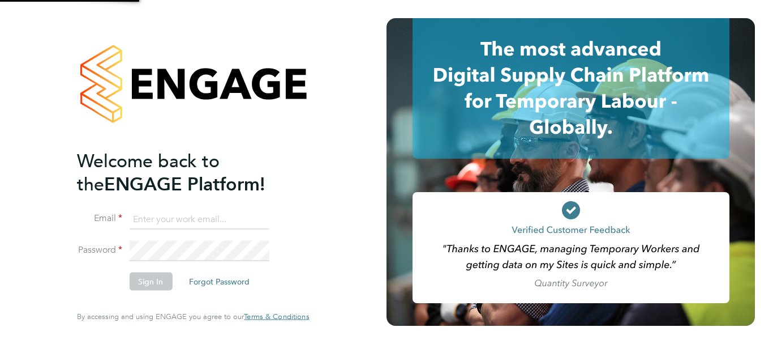 The height and width of the screenshot is (344, 773). I want to click on input: Enter your work email..., so click(199, 219).